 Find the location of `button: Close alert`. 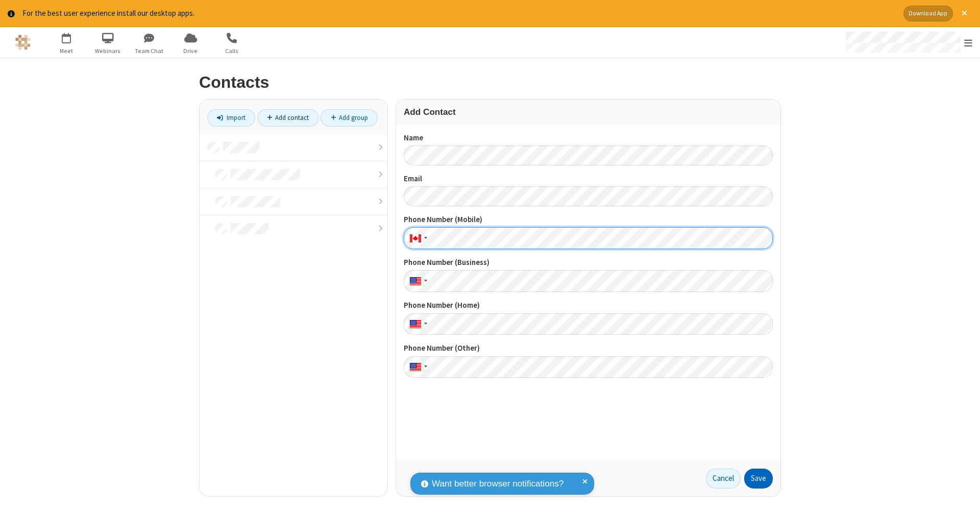

button: Close alert is located at coordinates (964, 13).